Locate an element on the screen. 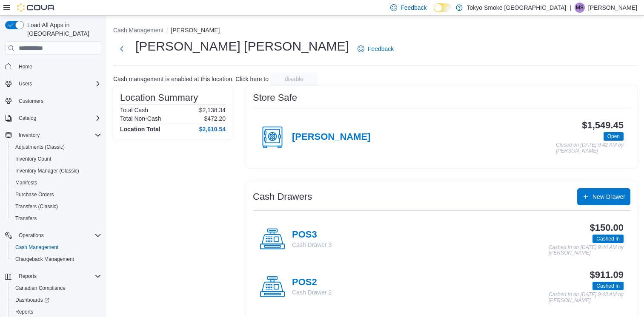 The width and height of the screenshot is (644, 317). button: New Drawer is located at coordinates (603, 197).